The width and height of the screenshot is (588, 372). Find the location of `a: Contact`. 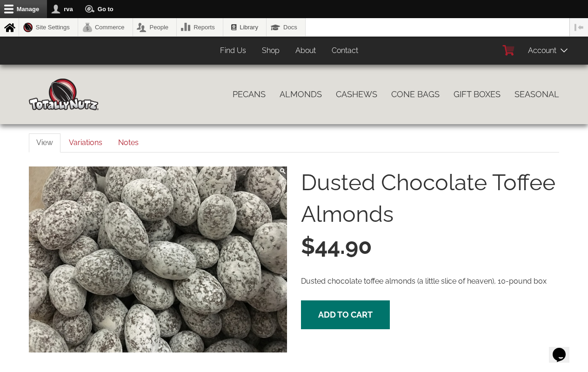

a: Contact is located at coordinates (345, 51).